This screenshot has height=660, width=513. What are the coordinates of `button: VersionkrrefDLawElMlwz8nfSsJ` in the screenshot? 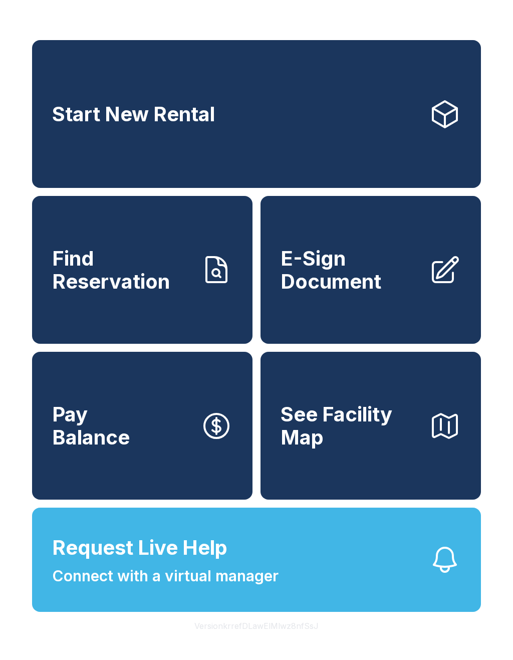 It's located at (257, 626).